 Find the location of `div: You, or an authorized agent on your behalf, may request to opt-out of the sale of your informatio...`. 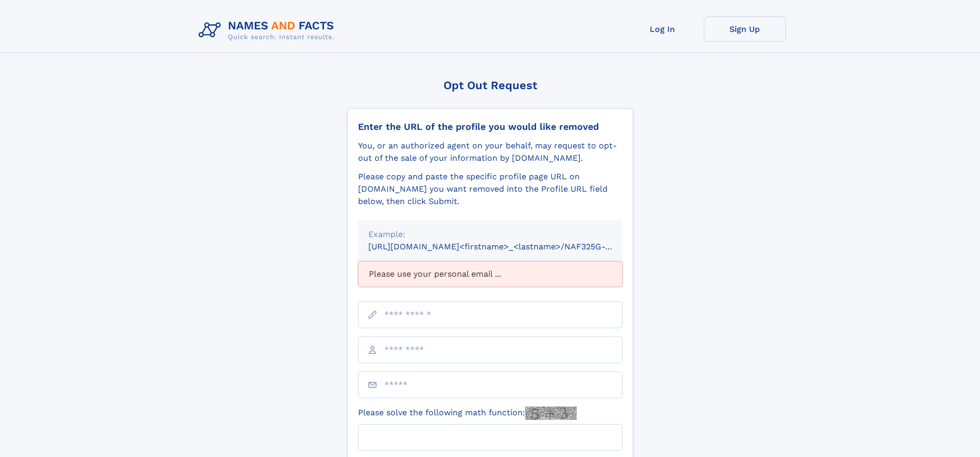

div: You, or an authorized agent on your behalf, may request to opt-out of the sale of your informatio... is located at coordinates (490, 152).